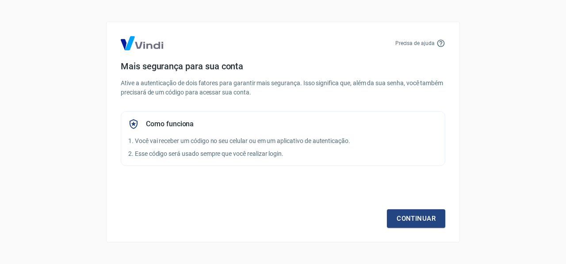 This screenshot has height=264, width=566. Describe the element at coordinates (283, 88) in the screenshot. I see `p: Ative a autenticação de dois fatores para garantir mais segurança. Isso significa que, além da su...` at that location.